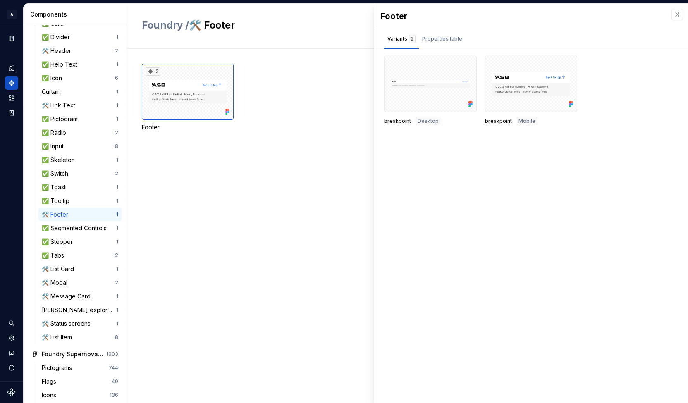 The image size is (688, 403). I want to click on a: Assets, so click(12, 98).